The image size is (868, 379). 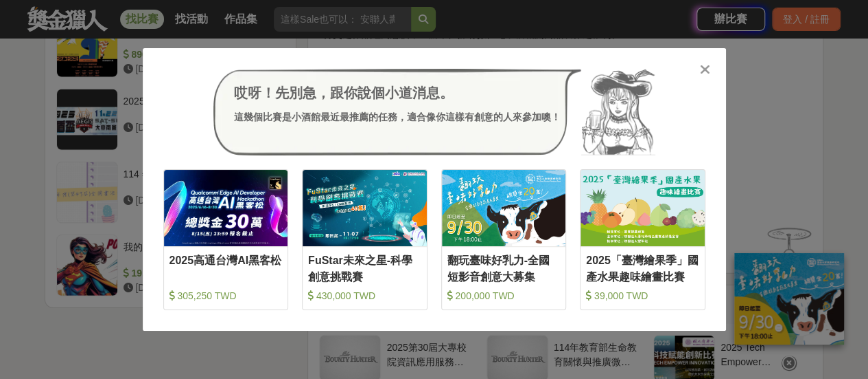 What do you see at coordinates (503, 239) in the screenshot?
I see `a: Cover Image翻玩臺味好乳力-全國短影音創意大募集 200,000 TWD` at bounding box center [503, 239].